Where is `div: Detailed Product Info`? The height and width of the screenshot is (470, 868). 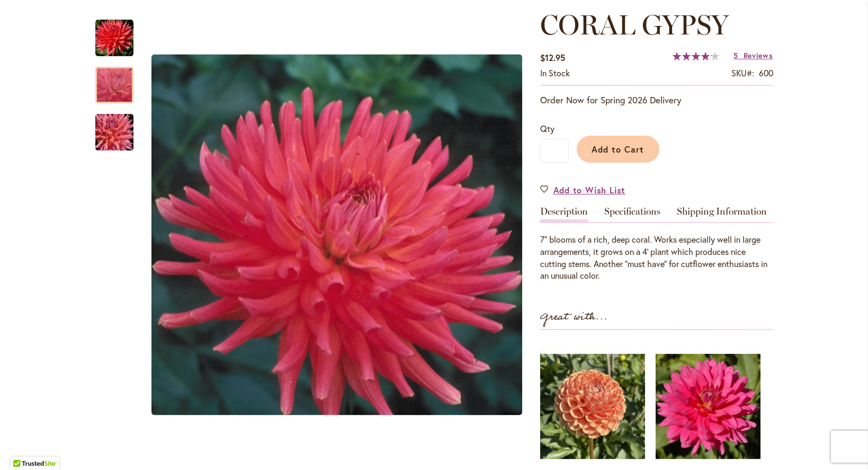 div: Detailed Product Info is located at coordinates (657, 244).